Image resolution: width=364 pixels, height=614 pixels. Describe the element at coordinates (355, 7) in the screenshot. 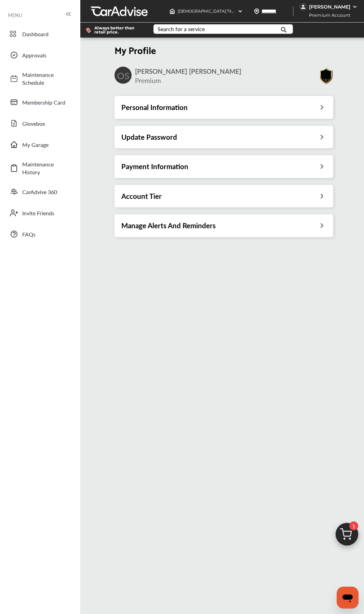

I see `img: WGsFRI8htEPBVLJbROoPRyZpYNWhNONpIPPETTm6eUC0GeLEiAAAAAElFTkSuQmCC` at that location.